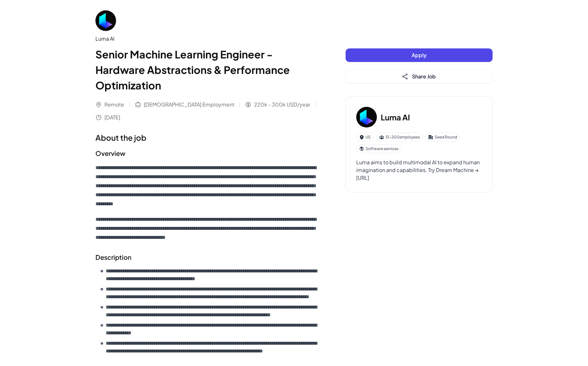 Image resolution: width=588 pixels, height=366 pixels. I want to click on h3: Luma AI, so click(396, 117).